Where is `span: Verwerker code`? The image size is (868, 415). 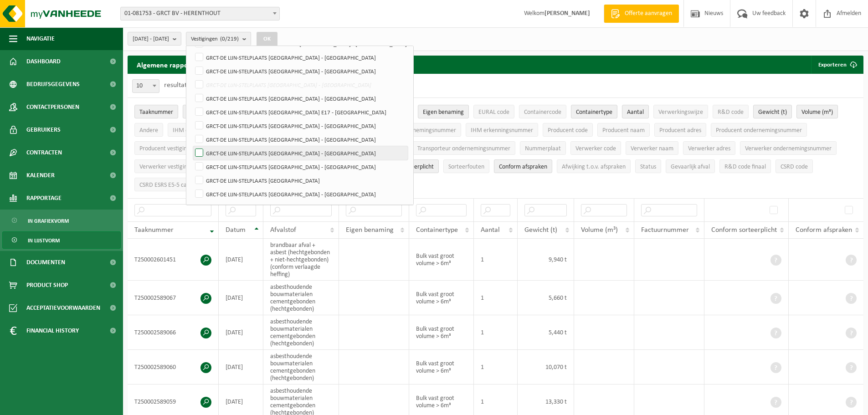 span: Verwerker code is located at coordinates (595, 149).